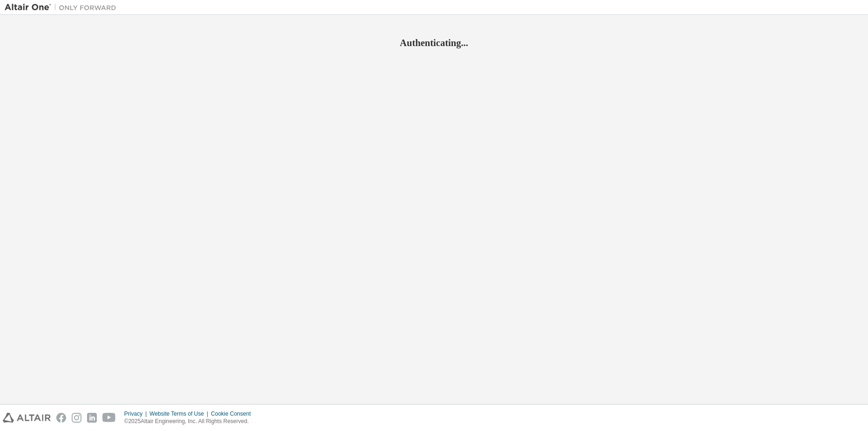  Describe the element at coordinates (434, 43) in the screenshot. I see `h2: Authenticating...` at that location.